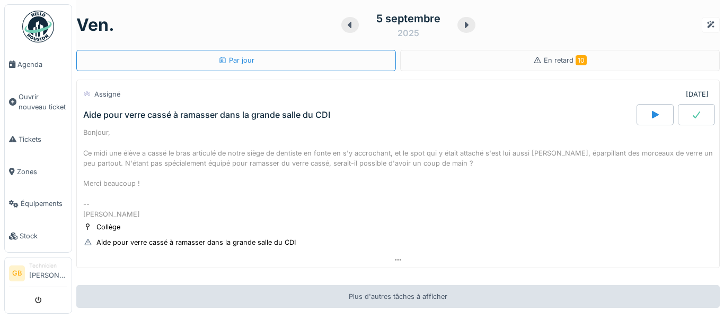 This screenshot has height=318, width=724. What do you see at coordinates (42, 171) in the screenshot?
I see `span: Zones` at bounding box center [42, 171].